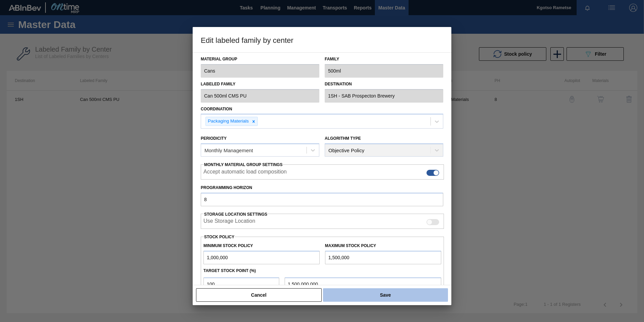 This screenshot has width=644, height=322. Describe the element at coordinates (213, 138) in the screenshot. I see `label: Periodicity` at that location.